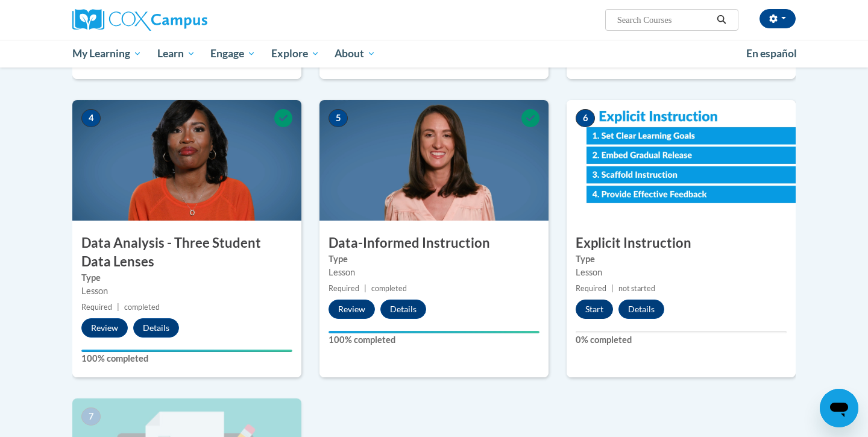  What do you see at coordinates (187, 253) in the screenshot?
I see `h3: Data Analysis - Three Student Data Lenses` at bounding box center [187, 253].